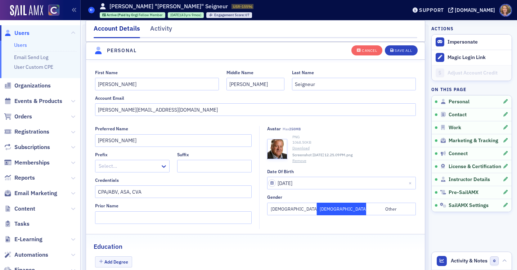  I want to click on div: Magic Login Link, so click(478, 58).